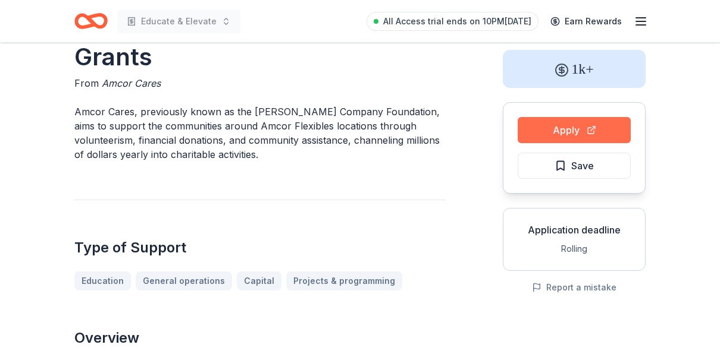  I want to click on h2: Type of Support, so click(260, 248).